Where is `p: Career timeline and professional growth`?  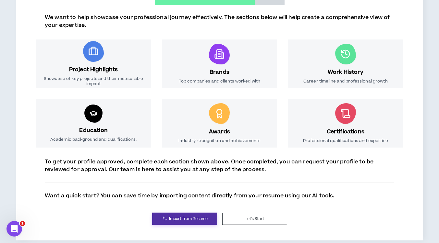 p: Career timeline and professional growth is located at coordinates (345, 81).